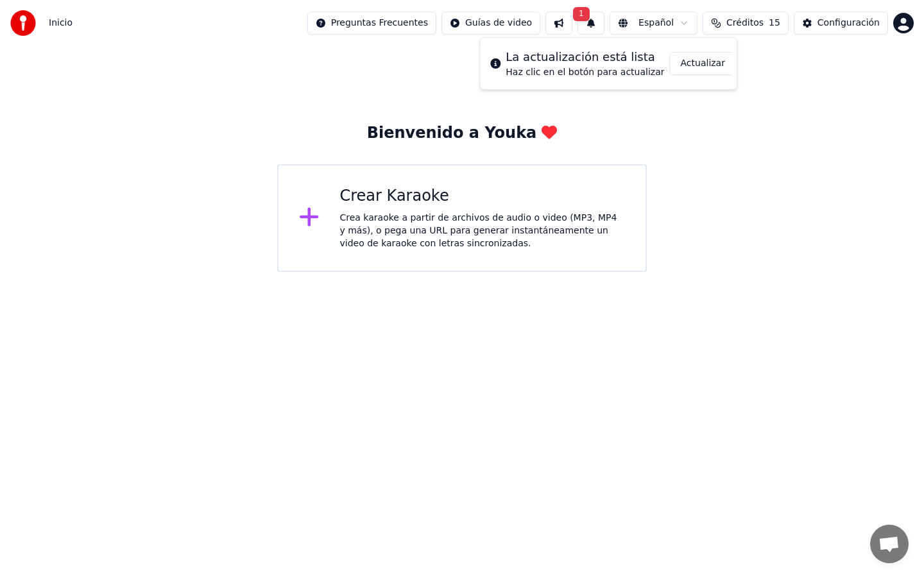 This screenshot has height=576, width=924. I want to click on div: Bienvenido a Youka, so click(462, 133).